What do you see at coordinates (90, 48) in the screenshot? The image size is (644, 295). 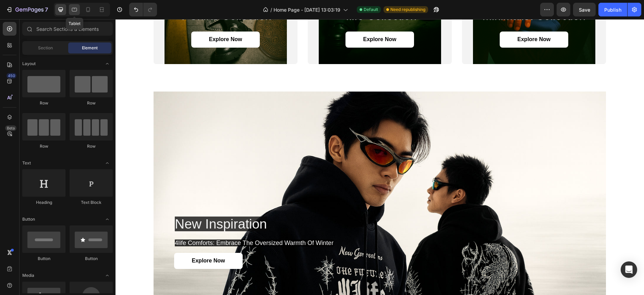 I see `span: Element` at bounding box center [90, 48].